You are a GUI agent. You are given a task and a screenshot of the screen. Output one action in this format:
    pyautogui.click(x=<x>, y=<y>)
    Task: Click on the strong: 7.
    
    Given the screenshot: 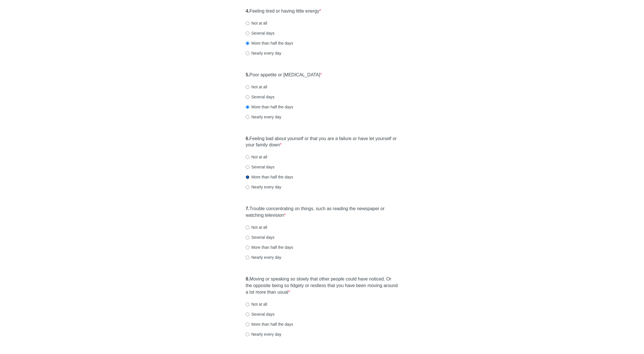 What is the action you would take?
    pyautogui.click(x=248, y=208)
    